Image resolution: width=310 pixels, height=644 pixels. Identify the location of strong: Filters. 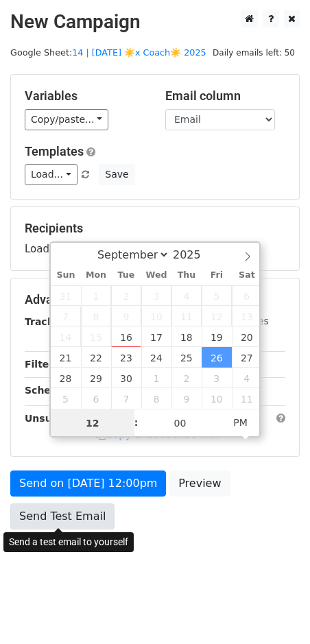
(42, 364).